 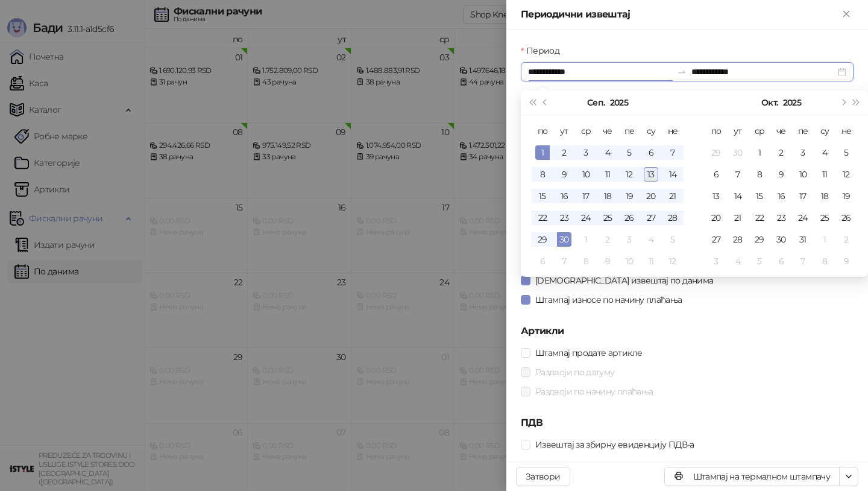 What do you see at coordinates (542, 174) in the screenshot?
I see `td: 2025-09-08` at bounding box center [542, 174].